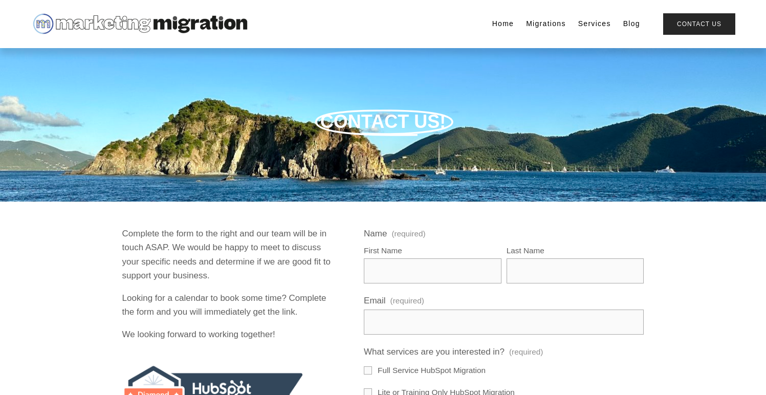  I want to click on span: Full Service HubSpot Migration, so click(431, 370).